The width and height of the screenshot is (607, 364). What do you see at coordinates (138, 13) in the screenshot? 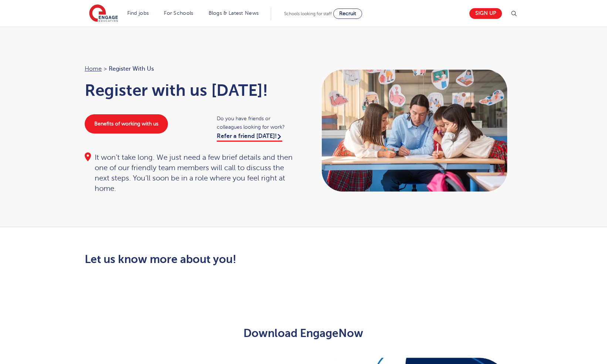
I see `a: Find jobs` at bounding box center [138, 13].